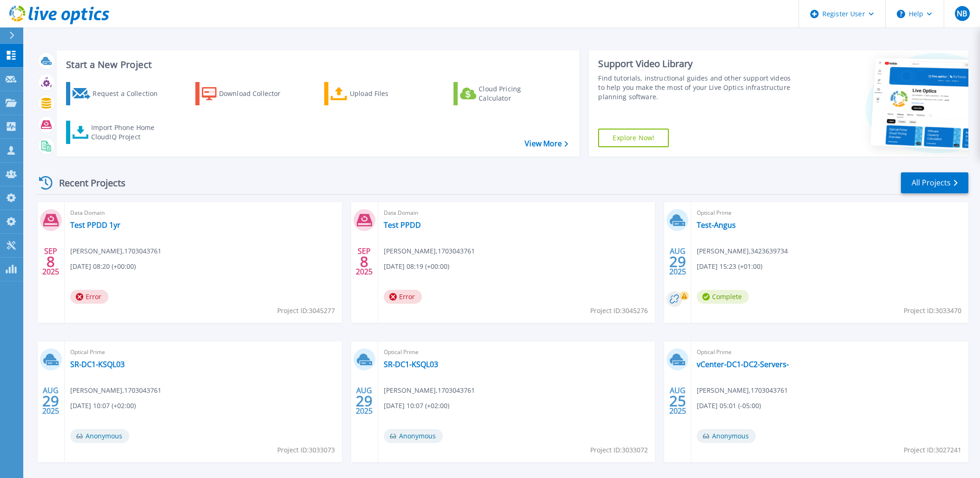 Image resolution: width=980 pixels, height=478 pixels. What do you see at coordinates (634, 138) in the screenshot?
I see `a: Explore Now!` at bounding box center [634, 138].